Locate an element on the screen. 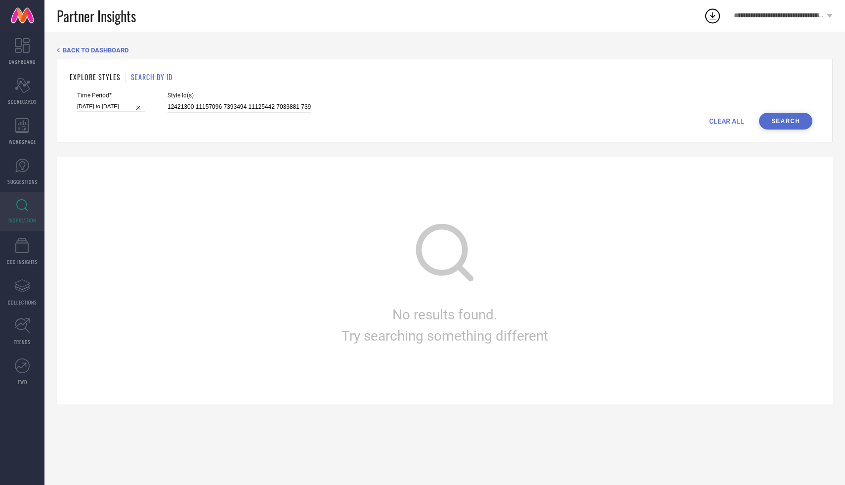 The image size is (845, 485). span: Partner Insights is located at coordinates (96, 16).